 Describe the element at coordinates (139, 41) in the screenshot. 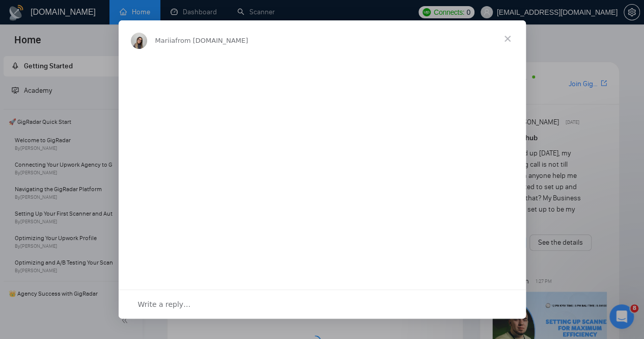

I see `img: Profile image for Mariia` at that location.